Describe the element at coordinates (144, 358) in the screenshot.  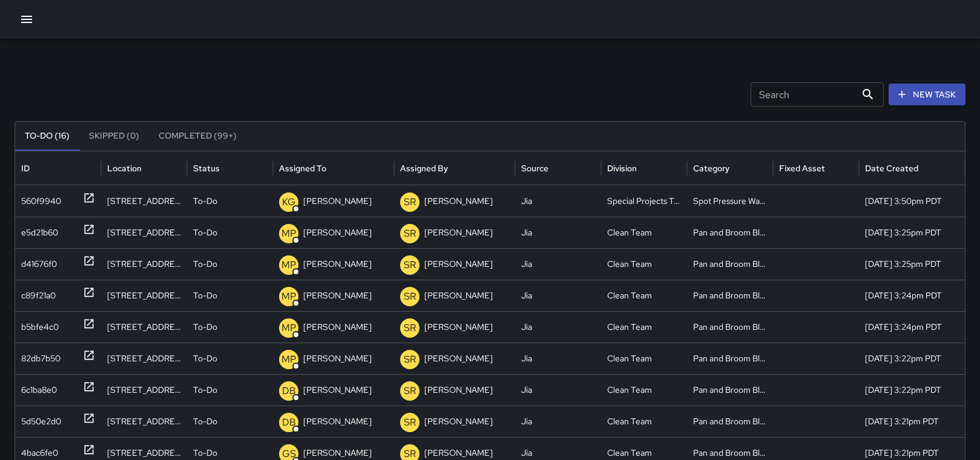
I see `div: 99 Howard Street` at that location.